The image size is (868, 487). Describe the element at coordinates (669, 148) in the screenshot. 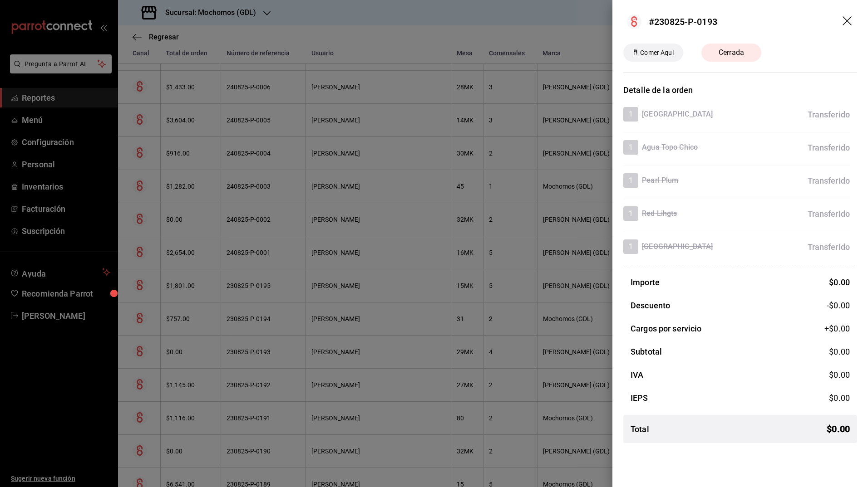

I see `h4: Agua Topo Chico` at that location.